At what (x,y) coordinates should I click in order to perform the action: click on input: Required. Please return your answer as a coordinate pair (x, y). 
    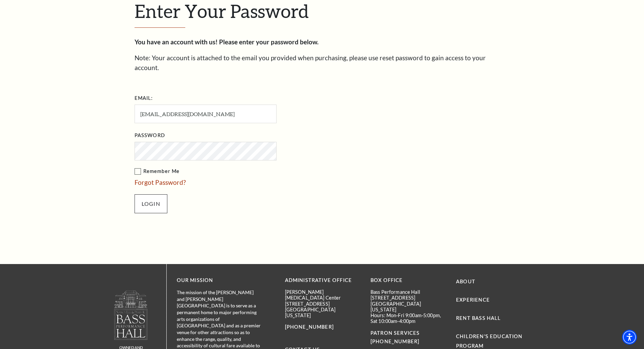
    Looking at the image, I should click on (206, 113).